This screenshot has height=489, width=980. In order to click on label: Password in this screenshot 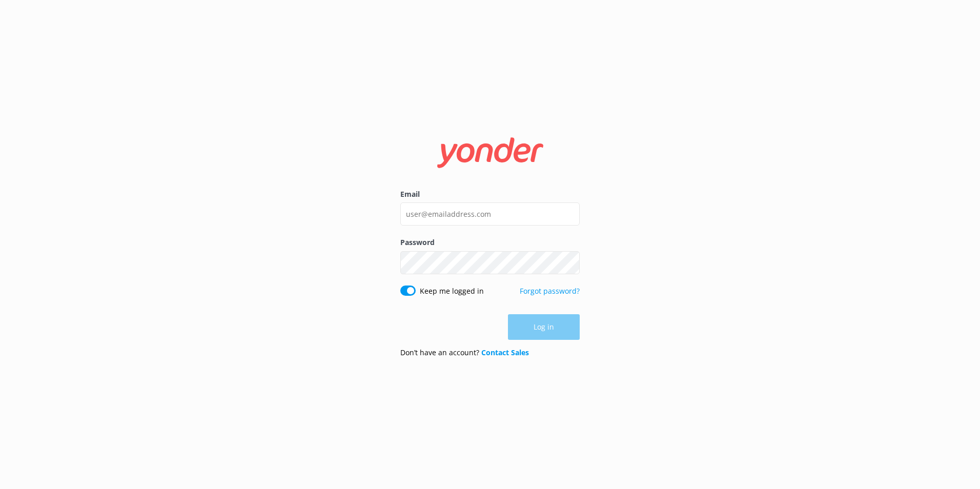, I will do `click(490, 242)`.